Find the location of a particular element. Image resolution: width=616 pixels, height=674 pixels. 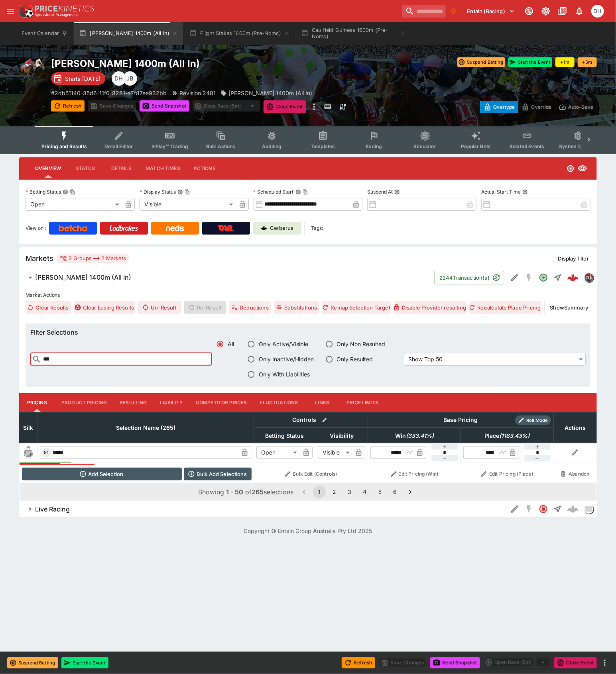

b: 1 - 50 is located at coordinates (234, 492).